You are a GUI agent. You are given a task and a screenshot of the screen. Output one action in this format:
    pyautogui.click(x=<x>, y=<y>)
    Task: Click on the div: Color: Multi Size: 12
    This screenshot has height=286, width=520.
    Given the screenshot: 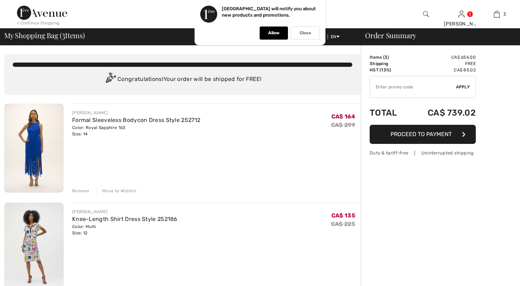 What is the action you would take?
    pyautogui.click(x=125, y=230)
    